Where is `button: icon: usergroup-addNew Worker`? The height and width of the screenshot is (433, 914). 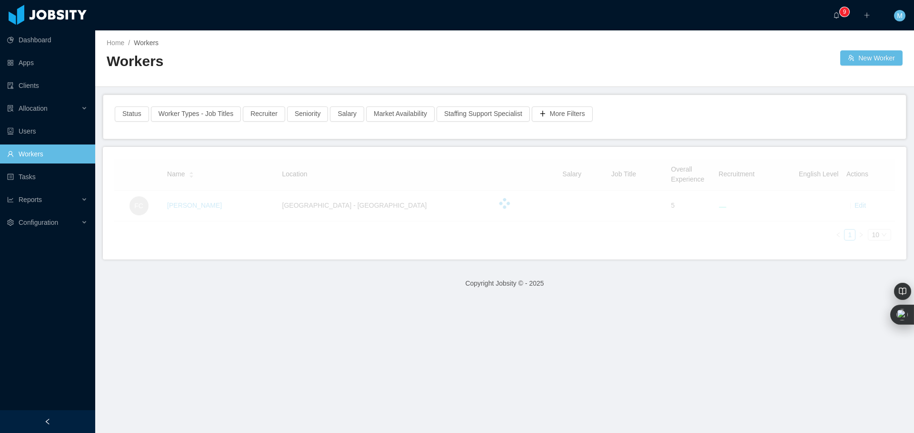 button: icon: usergroup-addNew Worker is located at coordinates (871, 58).